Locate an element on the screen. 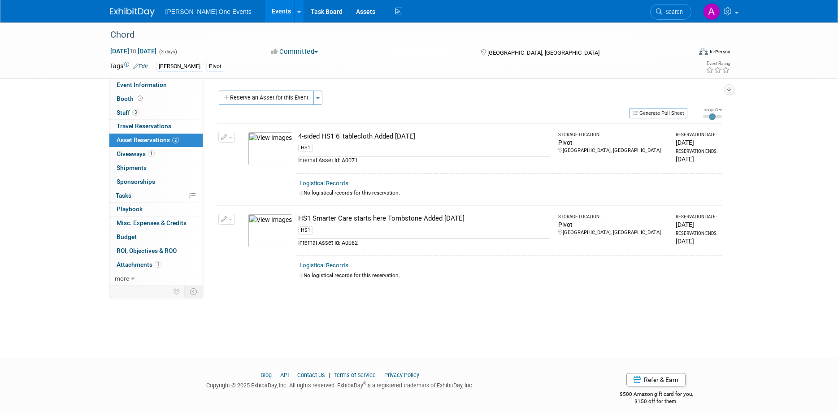 The image size is (838, 412). span: Tasks is located at coordinates (123, 195).